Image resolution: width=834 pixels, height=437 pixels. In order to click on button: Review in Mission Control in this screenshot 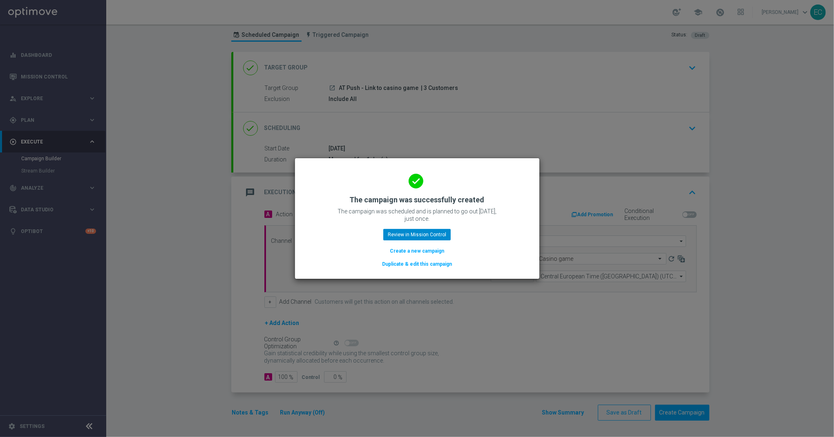, I will do `click(417, 234)`.